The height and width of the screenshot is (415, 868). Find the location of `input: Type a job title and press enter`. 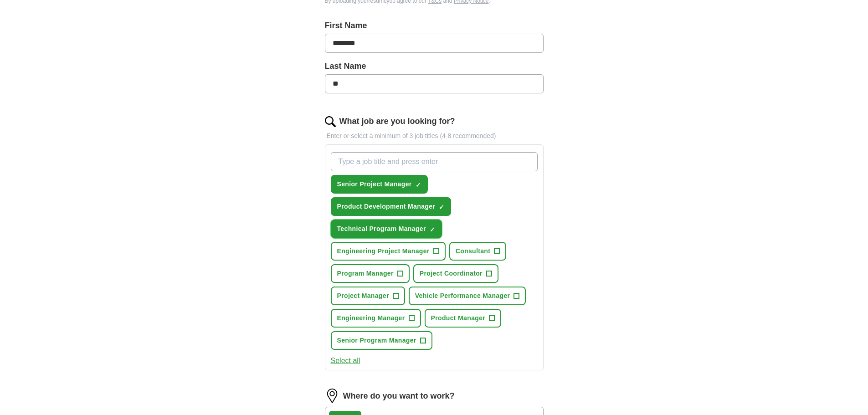

input: Type a job title and press enter is located at coordinates (434, 162).